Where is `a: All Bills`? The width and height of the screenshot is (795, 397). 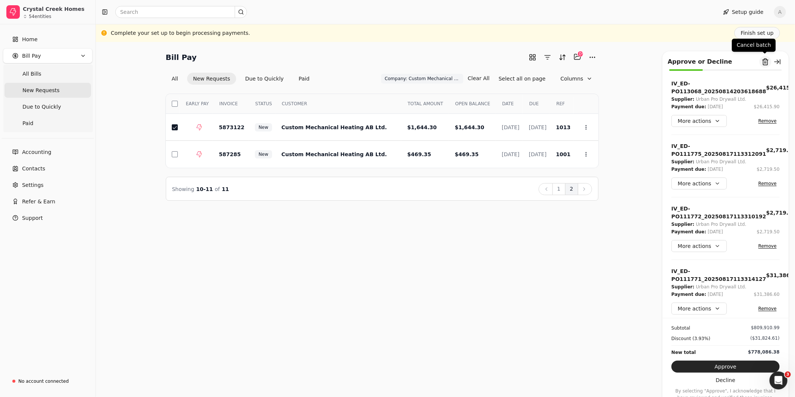 a: All Bills is located at coordinates (48, 74).